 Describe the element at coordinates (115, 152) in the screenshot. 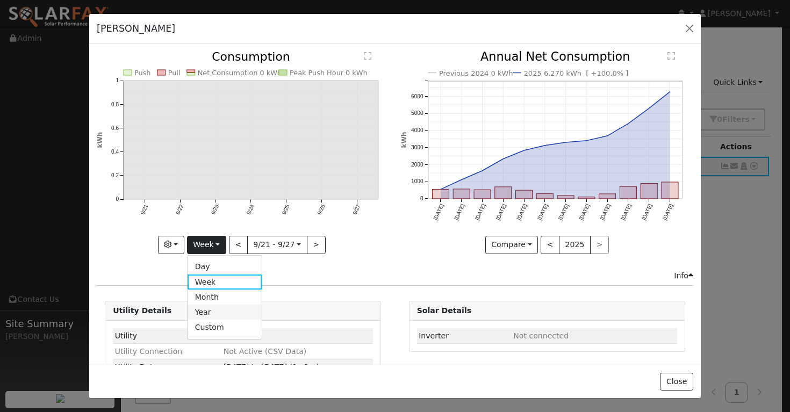

I see `text: 0.4` at that location.